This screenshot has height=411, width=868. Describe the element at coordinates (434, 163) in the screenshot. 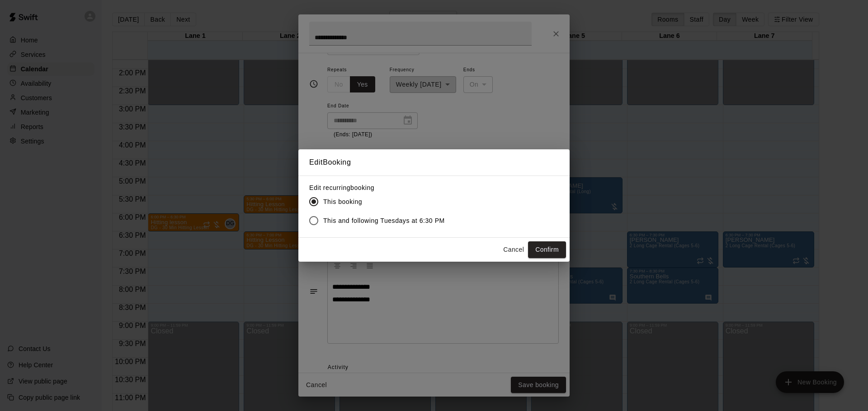

I see `h2: Edit Booking` at that location.